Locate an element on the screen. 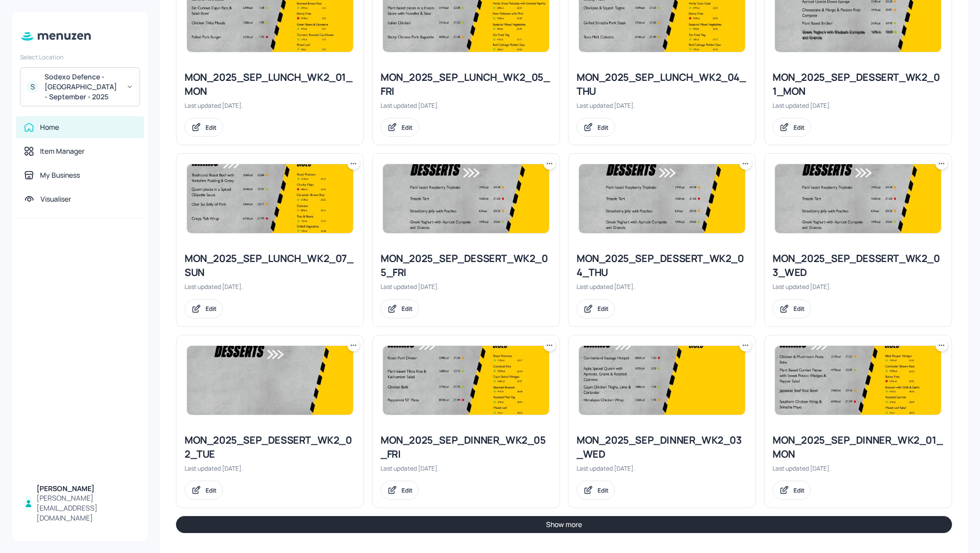  div: MON_2025_SEP_DESSERT_WK2_01_MON is located at coordinates (858, 85).